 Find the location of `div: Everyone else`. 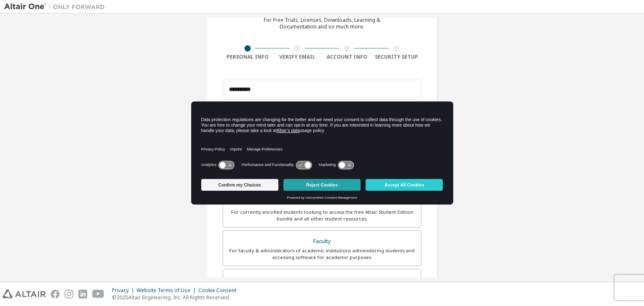

div: Everyone else is located at coordinates (322, 280).